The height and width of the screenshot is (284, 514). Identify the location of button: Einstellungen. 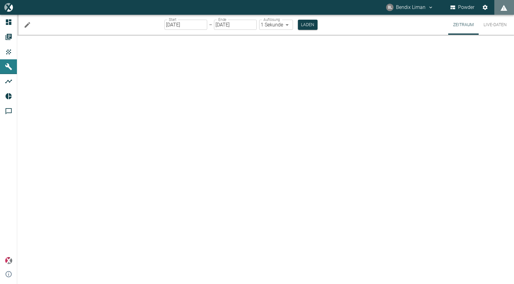
(485, 7).